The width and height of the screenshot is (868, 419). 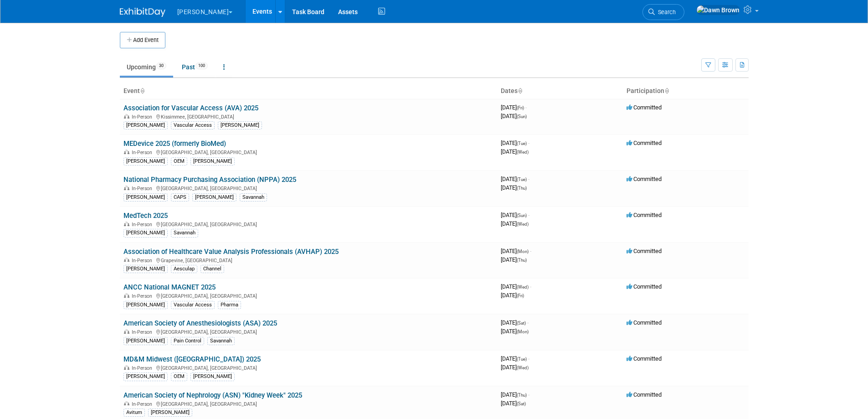 What do you see at coordinates (142, 91) in the screenshot?
I see `a: Sort by Event Name` at bounding box center [142, 91].